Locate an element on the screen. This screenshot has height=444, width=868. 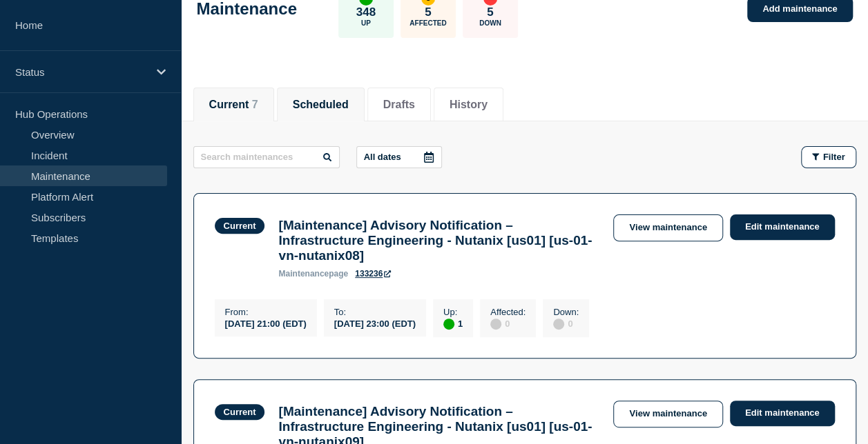
div: 1 is located at coordinates (453, 323).